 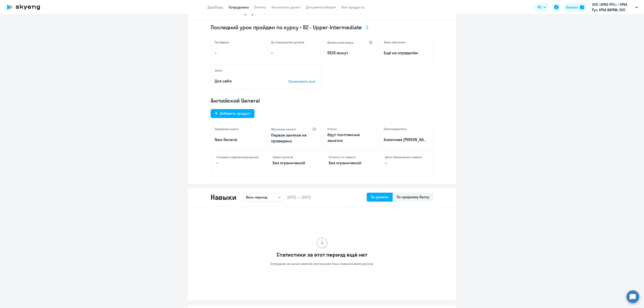 I want to click on a: Сотрудники, so click(x=239, y=7).